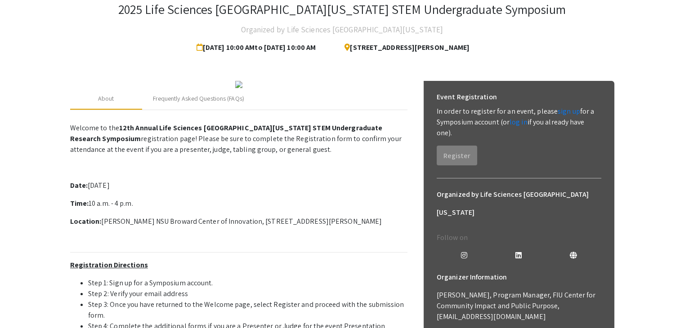 This screenshot has width=684, height=328. Describe the element at coordinates (239, 204) in the screenshot. I see `p: 10 a.m. - 4 p.m.` at that location.